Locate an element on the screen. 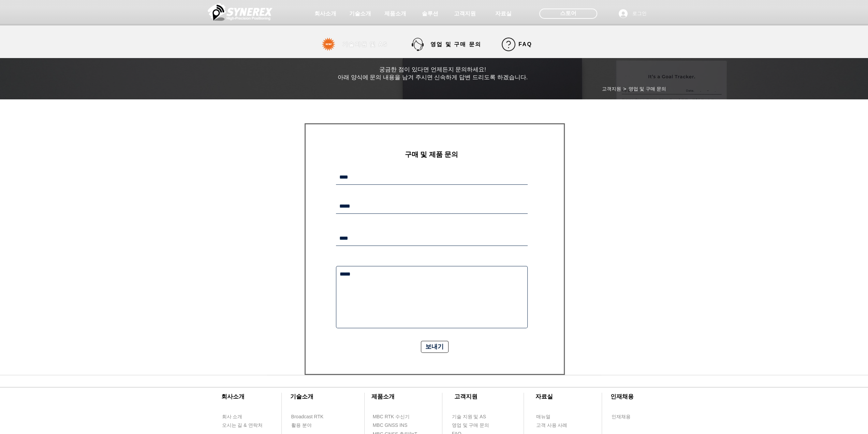 This screenshot has height=434, width=868. span: MBC RTK 수신기 is located at coordinates (391, 417).